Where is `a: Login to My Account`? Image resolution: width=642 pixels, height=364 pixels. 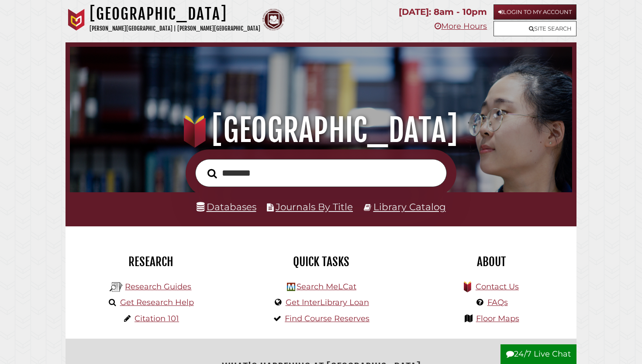
a: Login to My Account is located at coordinates (535, 12).